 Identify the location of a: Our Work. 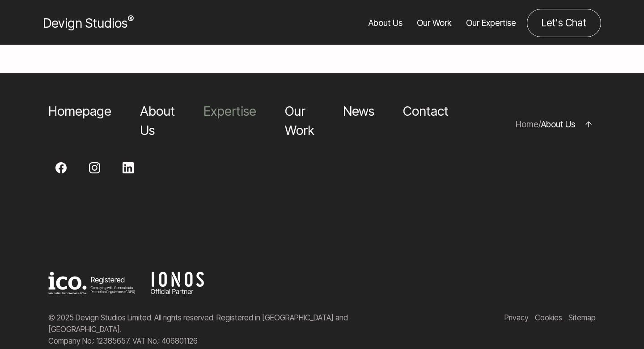
(434, 23).